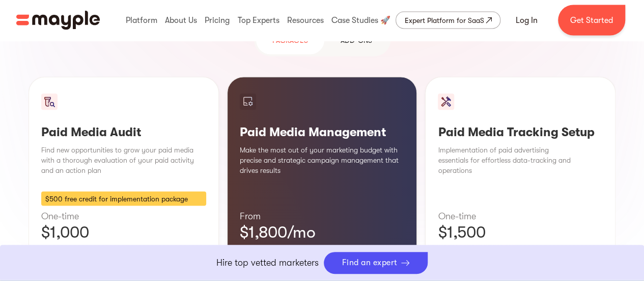 The image size is (644, 281). What do you see at coordinates (259, 20) in the screenshot?
I see `div: Top Experts` at bounding box center [259, 20].